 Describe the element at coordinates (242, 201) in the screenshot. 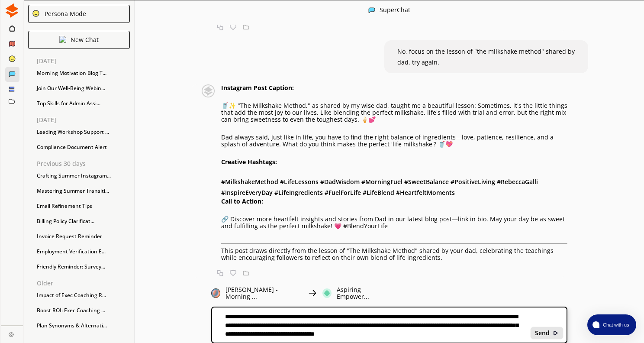

I see `strong: Call to Action:` at that location.